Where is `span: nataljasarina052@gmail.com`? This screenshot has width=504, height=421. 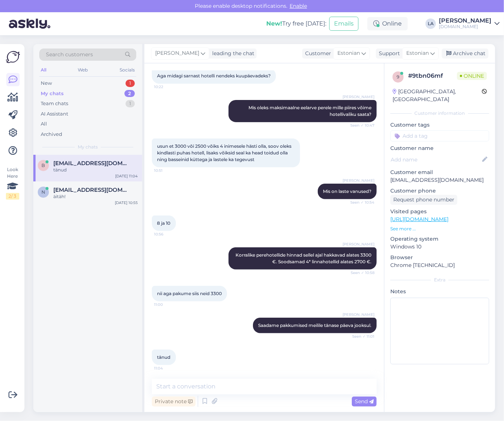 span: nataljasarina052@gmail.com is located at coordinates (92, 190).